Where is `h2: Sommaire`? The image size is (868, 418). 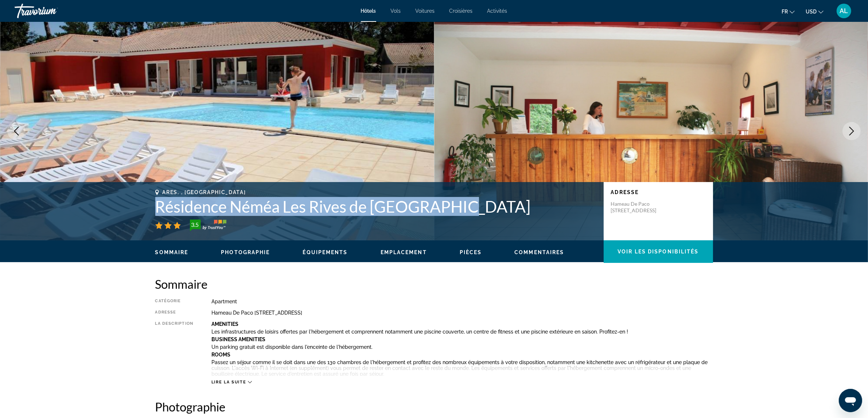 h2: Sommaire is located at coordinates (434, 284).